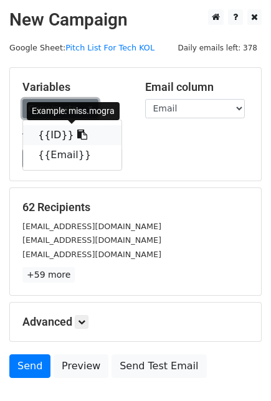 The width and height of the screenshot is (271, 401). Describe the element at coordinates (197, 87) in the screenshot. I see `h5: Email column` at that location.